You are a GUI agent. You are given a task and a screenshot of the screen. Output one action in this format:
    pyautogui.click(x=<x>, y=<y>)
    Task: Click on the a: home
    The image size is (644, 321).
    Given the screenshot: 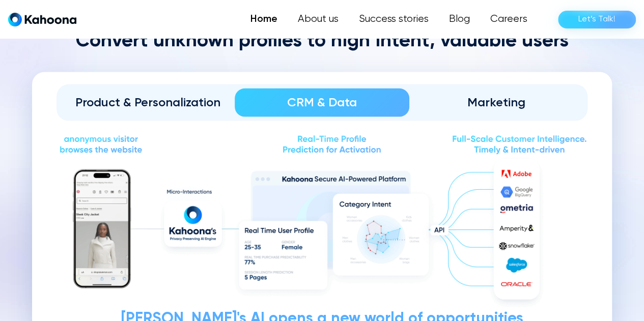 What is the action you would take?
    pyautogui.click(x=43, y=19)
    